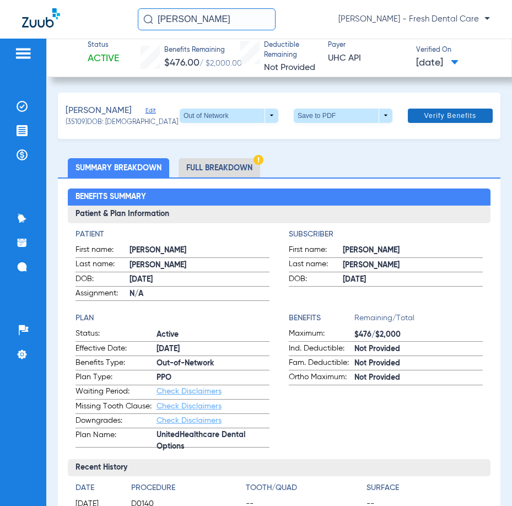 The image size is (512, 506). What do you see at coordinates (116, 421) in the screenshot?
I see `span: Downgrades:` at bounding box center [116, 421].